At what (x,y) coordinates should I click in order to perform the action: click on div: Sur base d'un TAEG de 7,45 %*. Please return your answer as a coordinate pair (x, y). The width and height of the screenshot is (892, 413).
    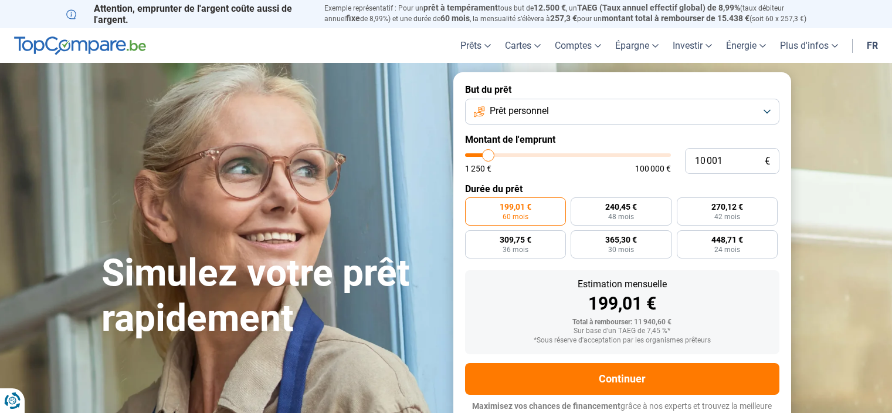
    Looking at the image, I should click on (623, 331).